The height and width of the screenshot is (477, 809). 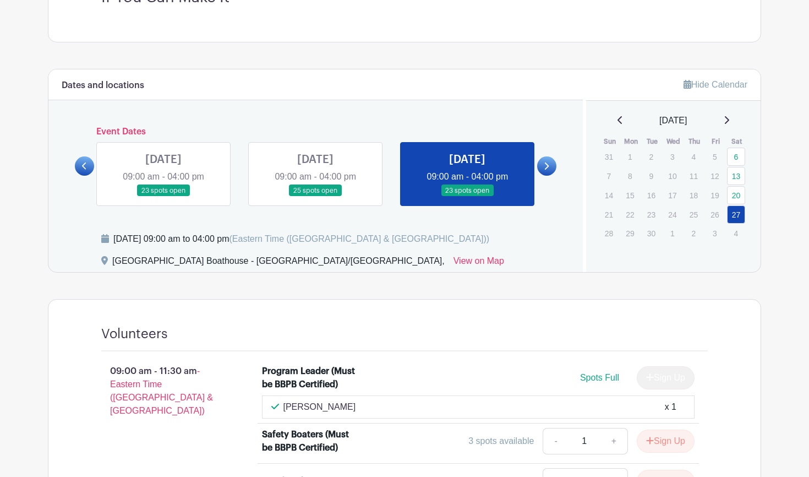 What do you see at coordinates (609, 214) in the screenshot?
I see `p: 21` at bounding box center [609, 214].